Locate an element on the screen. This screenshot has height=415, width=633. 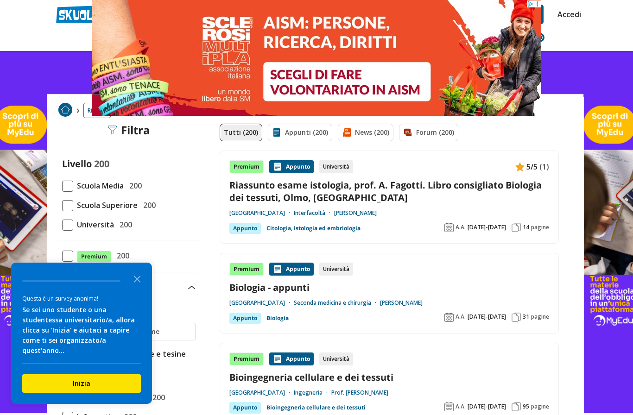
img: Home is located at coordinates (65, 110).